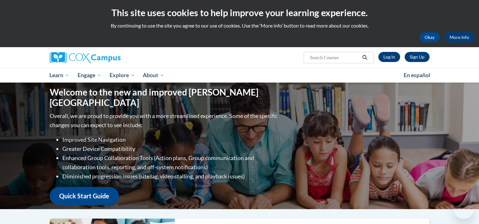  What do you see at coordinates (122, 75) in the screenshot?
I see `span: Explore` at bounding box center [122, 75].